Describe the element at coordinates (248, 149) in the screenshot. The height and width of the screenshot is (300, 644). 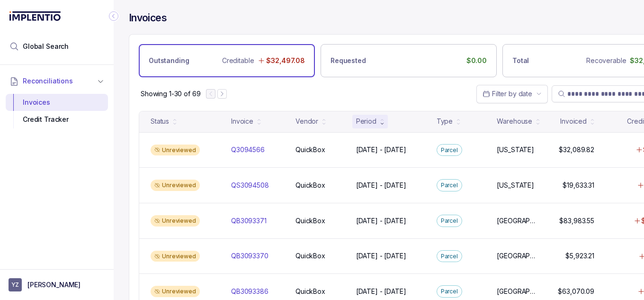
I see `p: Q3094566` at that location.